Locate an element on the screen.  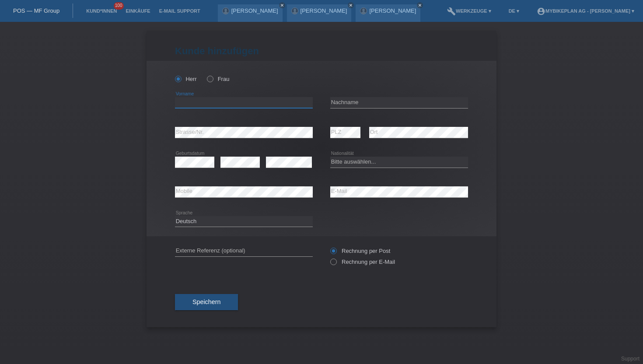
input: Rechnung per Post is located at coordinates (333, 253).